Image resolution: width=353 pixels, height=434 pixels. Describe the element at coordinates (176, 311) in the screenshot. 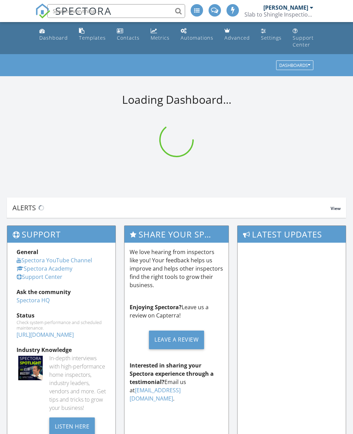

I see `p: Leave us a review on Capterra!` at that location.